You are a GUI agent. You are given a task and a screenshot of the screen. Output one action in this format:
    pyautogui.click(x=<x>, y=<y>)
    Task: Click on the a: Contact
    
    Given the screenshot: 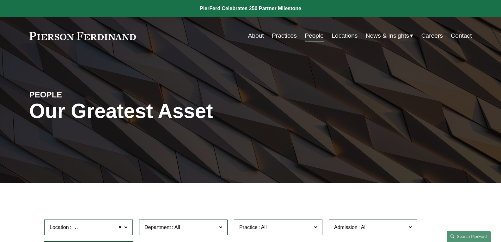 What is the action you would take?
    pyautogui.click(x=462, y=36)
    